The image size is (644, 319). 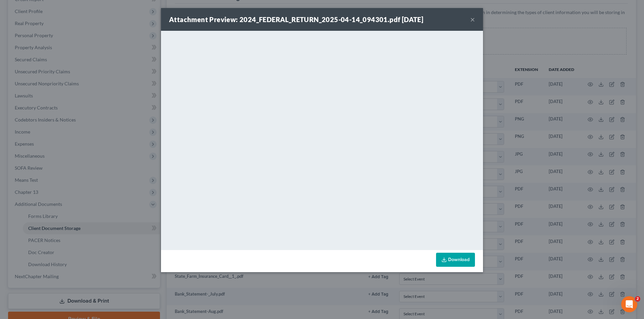 I want to click on span: 2, so click(x=637, y=299).